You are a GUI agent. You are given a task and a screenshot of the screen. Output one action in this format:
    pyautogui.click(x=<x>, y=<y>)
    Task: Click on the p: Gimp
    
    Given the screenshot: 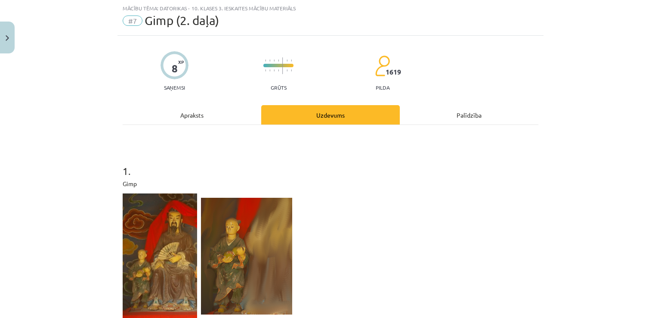 What is the action you would take?
    pyautogui.click(x=331, y=183)
    